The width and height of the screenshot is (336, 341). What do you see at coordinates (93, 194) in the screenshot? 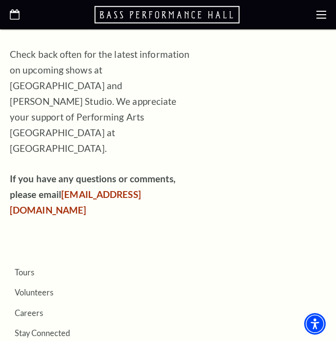
I see `strong: If you have any questions or comments, please email` at bounding box center [93, 194].